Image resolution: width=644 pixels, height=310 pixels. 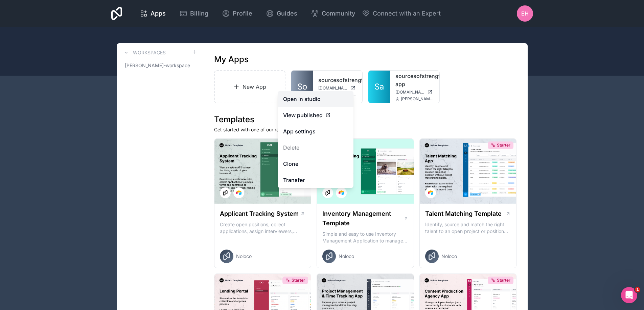 What do you see at coordinates (637, 290) in the screenshot?
I see `span: 1` at bounding box center [637, 290].